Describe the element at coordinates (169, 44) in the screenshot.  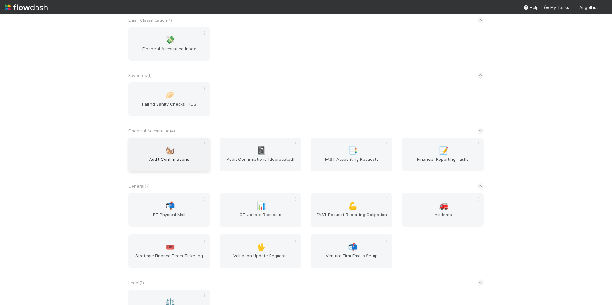
I see `a: 💸Financial Accounting Inbox` at that location.